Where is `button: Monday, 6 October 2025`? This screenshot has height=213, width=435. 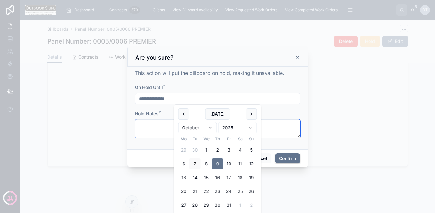
button: Monday, 6 October 2025 is located at coordinates (184, 164).